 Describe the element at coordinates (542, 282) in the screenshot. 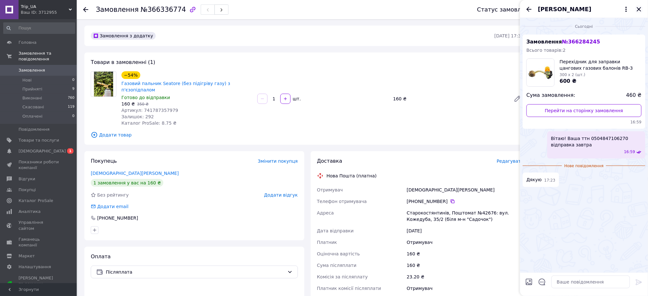

I see `button: Відкрити шаблони відповідей` at that location.